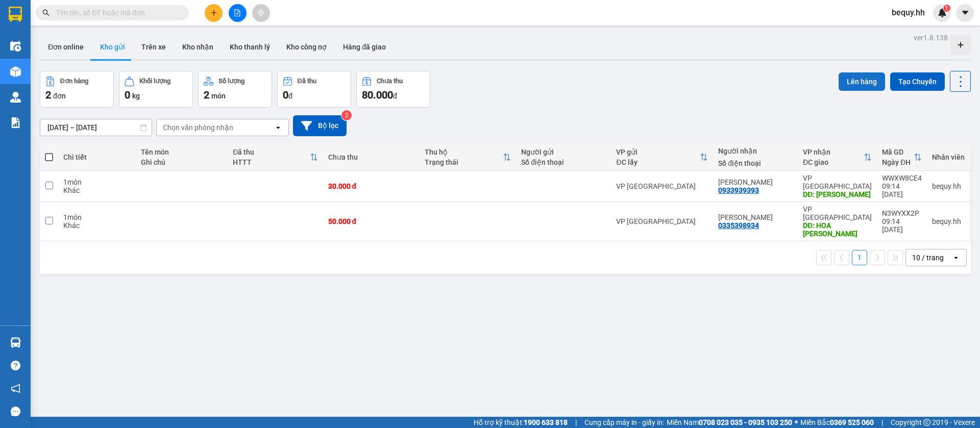  I want to click on span: 0, so click(127, 95).